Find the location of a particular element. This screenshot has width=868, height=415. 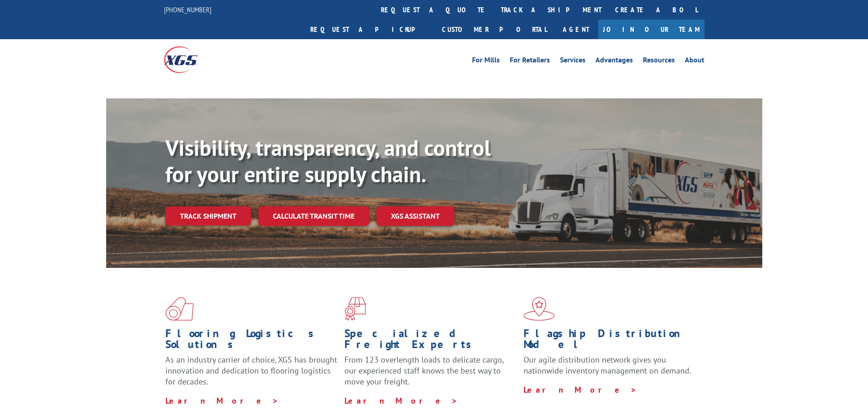

p: From 123 overlength loads to delicate cargo, our experienced staff knows the best way to move you... is located at coordinates (431, 374).